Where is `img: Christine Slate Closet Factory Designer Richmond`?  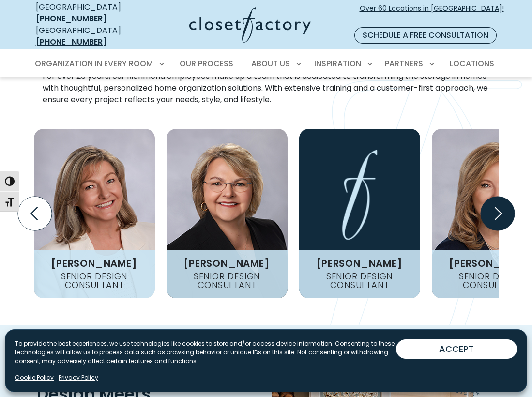 img: Christine Slate Closet Factory Designer Richmond is located at coordinates (227, 214).